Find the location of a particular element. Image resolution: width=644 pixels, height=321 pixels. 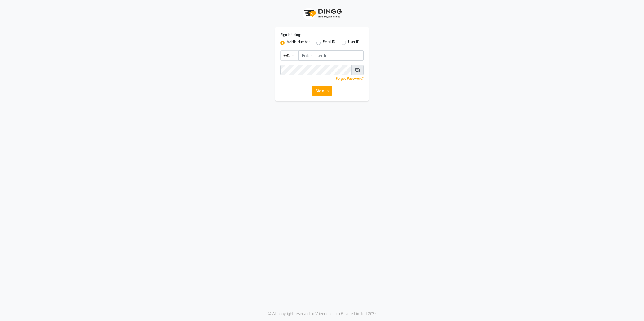

a: Forgot Password? is located at coordinates (349, 78).